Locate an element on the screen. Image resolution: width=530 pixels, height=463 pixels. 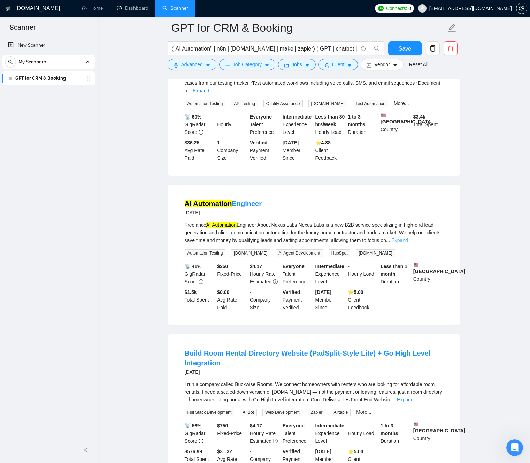
div: • 8h ago is located at coordinates (55, 128).